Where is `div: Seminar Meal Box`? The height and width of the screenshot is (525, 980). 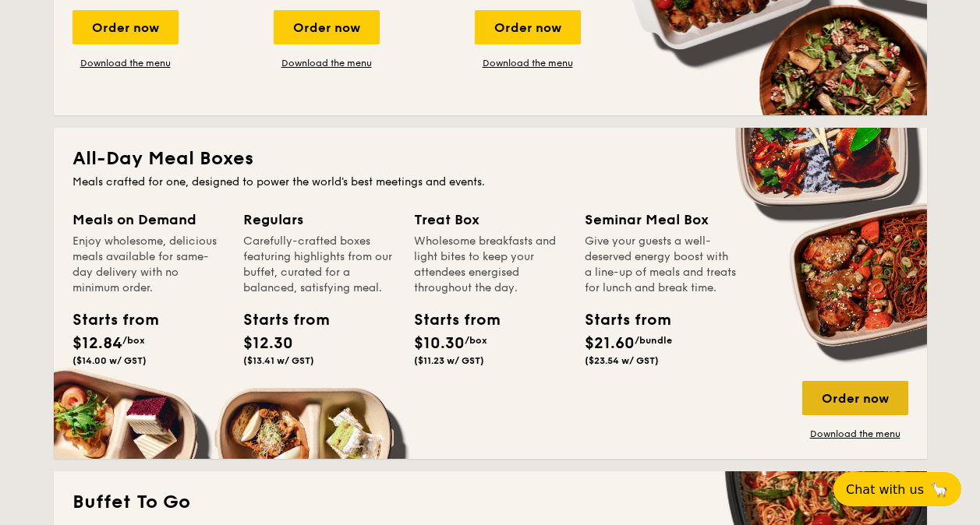
div: Seminar Meal Box is located at coordinates (661, 220).